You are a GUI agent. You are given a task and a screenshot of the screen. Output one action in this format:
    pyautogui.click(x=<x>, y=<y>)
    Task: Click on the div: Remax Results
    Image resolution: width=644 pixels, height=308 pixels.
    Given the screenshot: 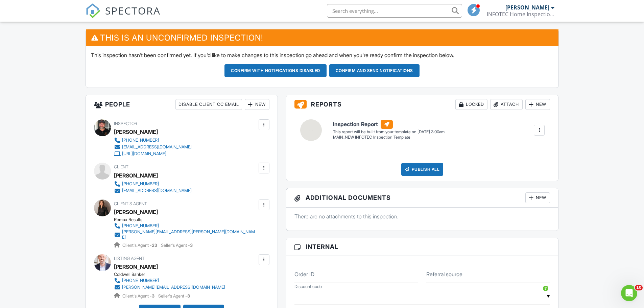 What is the action you would take?
    pyautogui.click(x=188, y=220)
    